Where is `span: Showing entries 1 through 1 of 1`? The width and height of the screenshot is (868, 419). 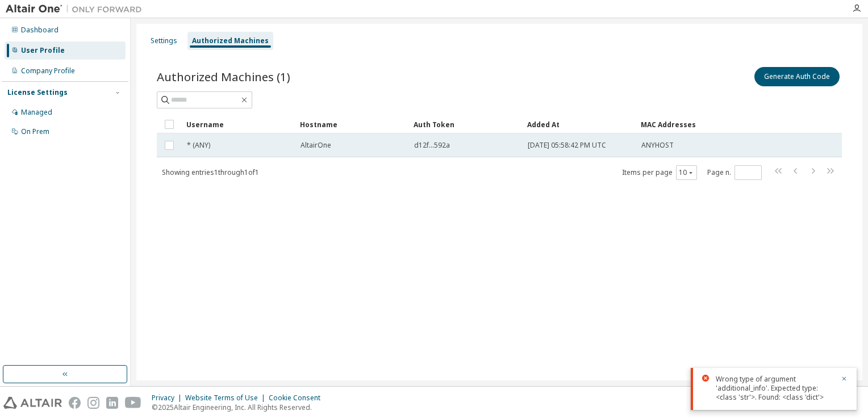
span: Showing entries 1 through 1 of 1 is located at coordinates (210, 172).